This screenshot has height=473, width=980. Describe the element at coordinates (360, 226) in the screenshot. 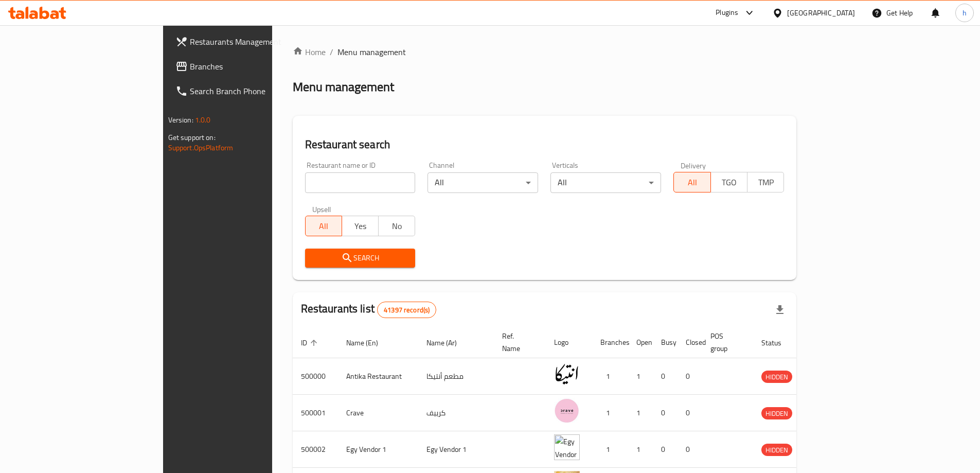

I see `span: Yes` at that location.